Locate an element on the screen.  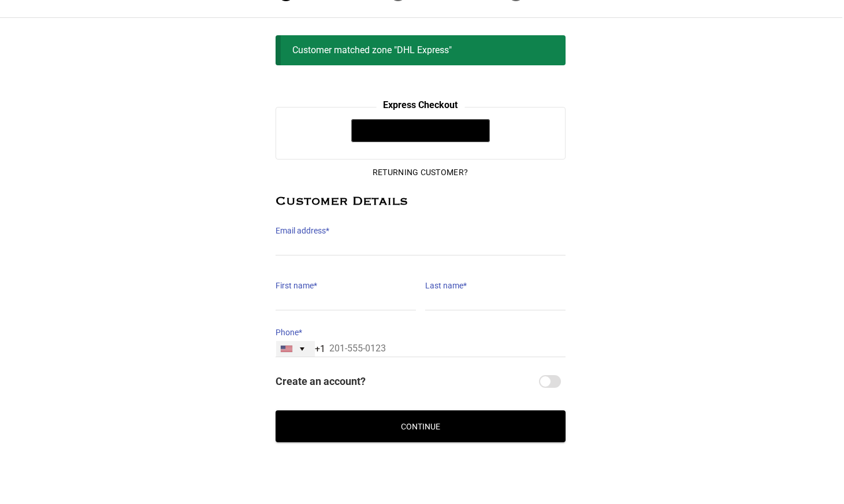
input: 201-555-0123 is located at coordinates (421, 348).